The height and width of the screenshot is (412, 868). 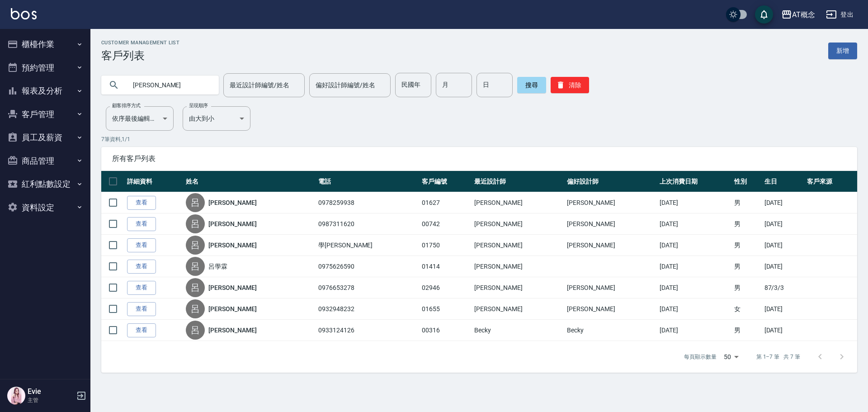 What do you see at coordinates (479, 140) in the screenshot?
I see `p: 7 筆資料, 1 / 1` at bounding box center [479, 140].